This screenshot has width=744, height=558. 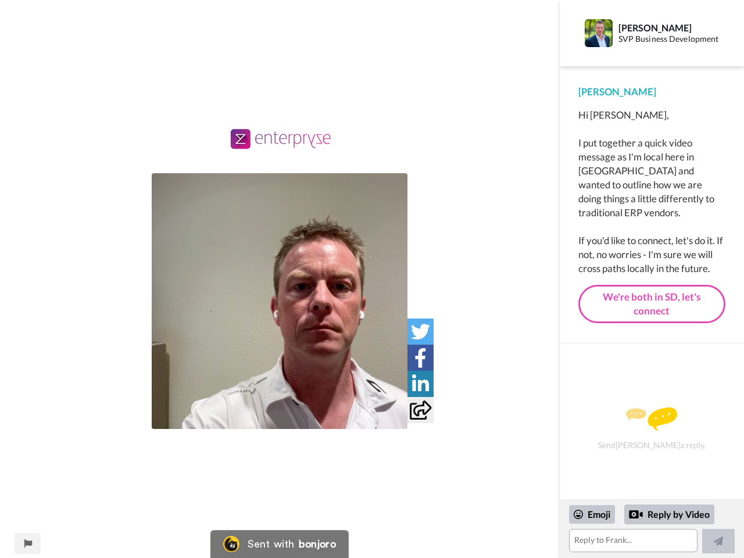 What do you see at coordinates (317, 544) in the screenshot?
I see `div: bonjoro` at bounding box center [317, 544].